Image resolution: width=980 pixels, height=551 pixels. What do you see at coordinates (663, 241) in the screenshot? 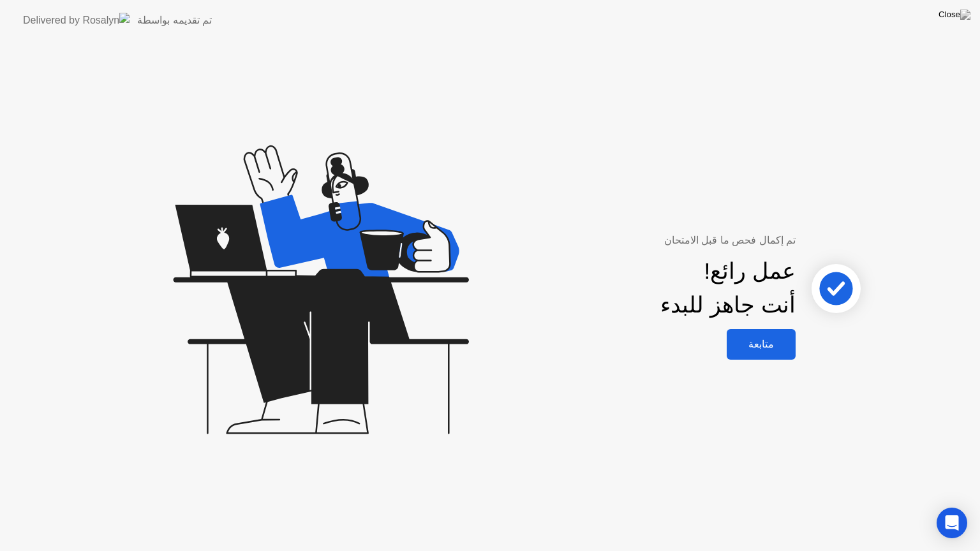
I see `div: تم إكمال فحص ما قبل الامتحان` at bounding box center [663, 241].